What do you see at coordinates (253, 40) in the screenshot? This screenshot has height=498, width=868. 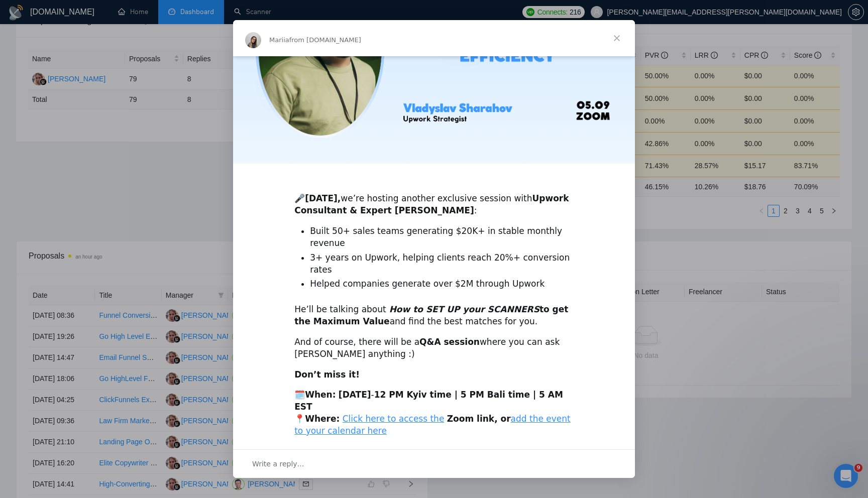 I see `img: Profile image for Mariia` at bounding box center [253, 40].